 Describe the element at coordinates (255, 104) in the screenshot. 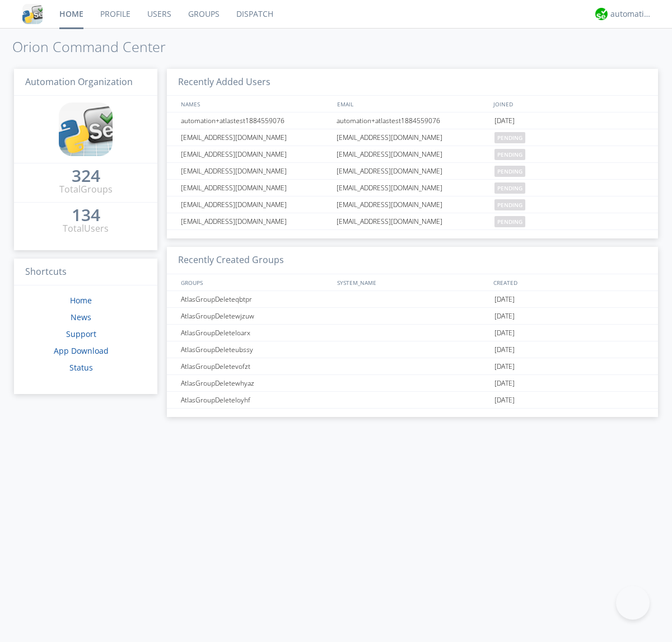

I see `div: NAMES` at that location.